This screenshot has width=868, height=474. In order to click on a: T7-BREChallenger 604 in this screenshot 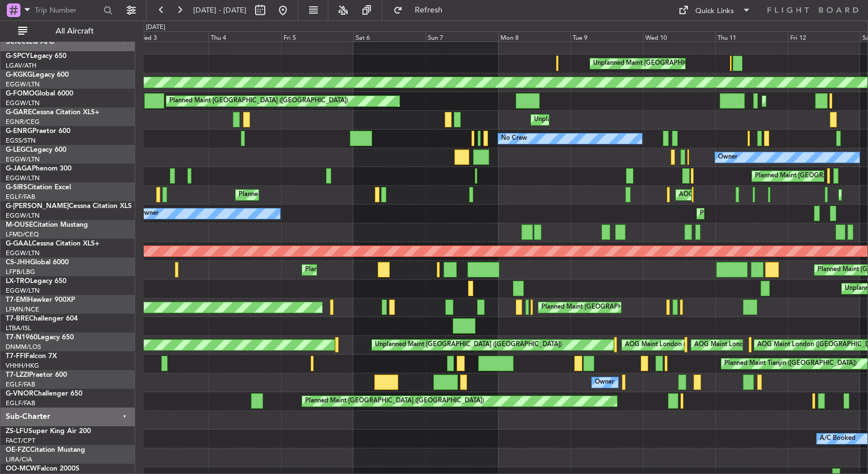, I will do `click(41, 318)`.